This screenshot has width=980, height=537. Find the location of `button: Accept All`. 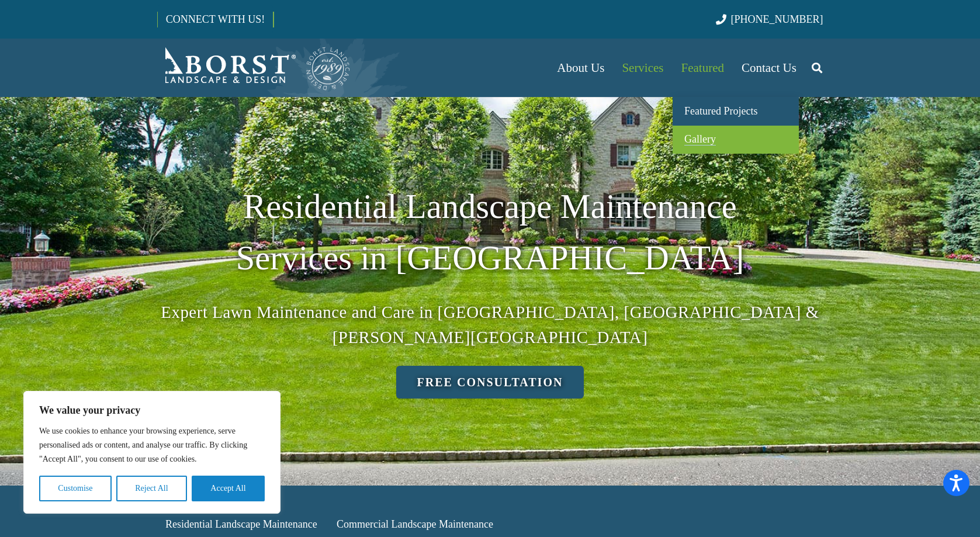

button: Accept All is located at coordinates (228, 489).